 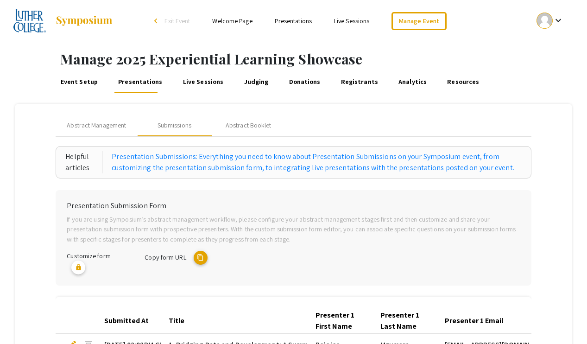 I want to click on a: Resources, so click(x=463, y=82).